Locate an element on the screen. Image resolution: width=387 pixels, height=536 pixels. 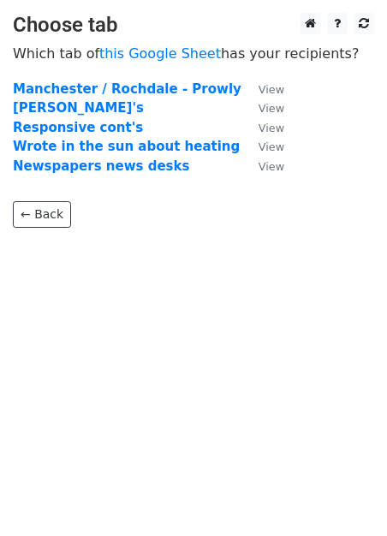
strong: Newspapers news desks is located at coordinates (101, 166).